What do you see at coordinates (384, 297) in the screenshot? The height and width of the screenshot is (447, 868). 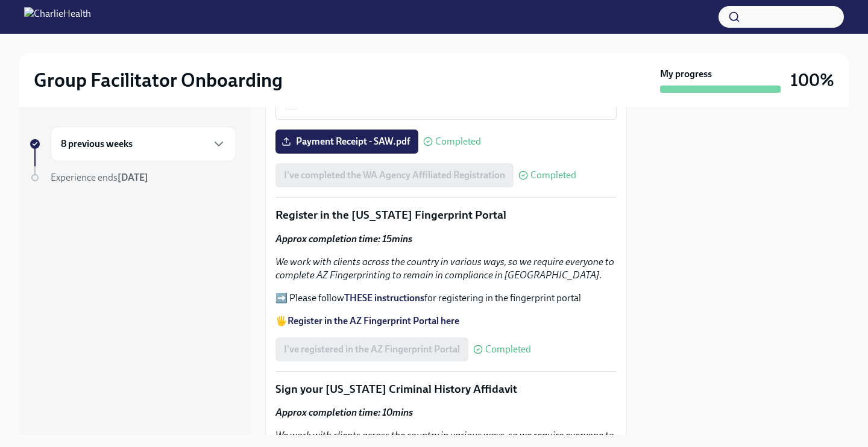 I see `strong: THESE instructions` at bounding box center [384, 297].